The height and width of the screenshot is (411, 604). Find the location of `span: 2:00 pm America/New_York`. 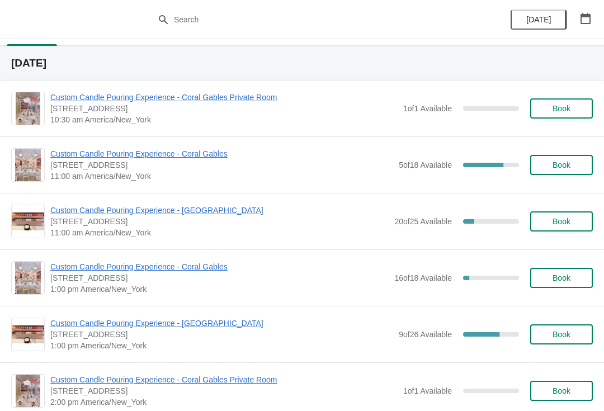

span: 2:00 pm America/New_York is located at coordinates (224, 402).